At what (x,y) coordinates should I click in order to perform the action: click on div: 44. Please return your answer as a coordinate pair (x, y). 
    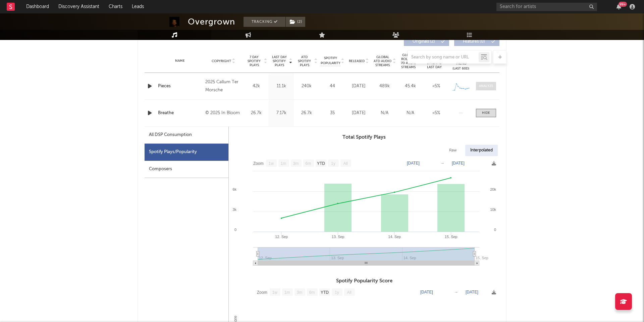
    Looking at the image, I should click on (332, 86).